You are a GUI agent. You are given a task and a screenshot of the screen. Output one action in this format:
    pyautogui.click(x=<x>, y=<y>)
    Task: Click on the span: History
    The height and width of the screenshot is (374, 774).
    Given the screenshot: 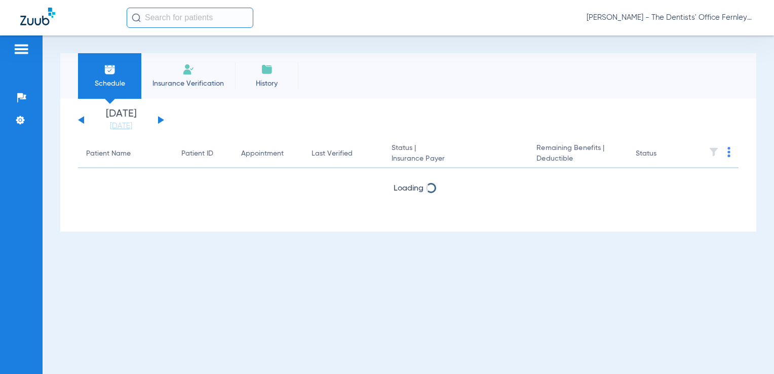 What is the action you would take?
    pyautogui.click(x=267, y=84)
    